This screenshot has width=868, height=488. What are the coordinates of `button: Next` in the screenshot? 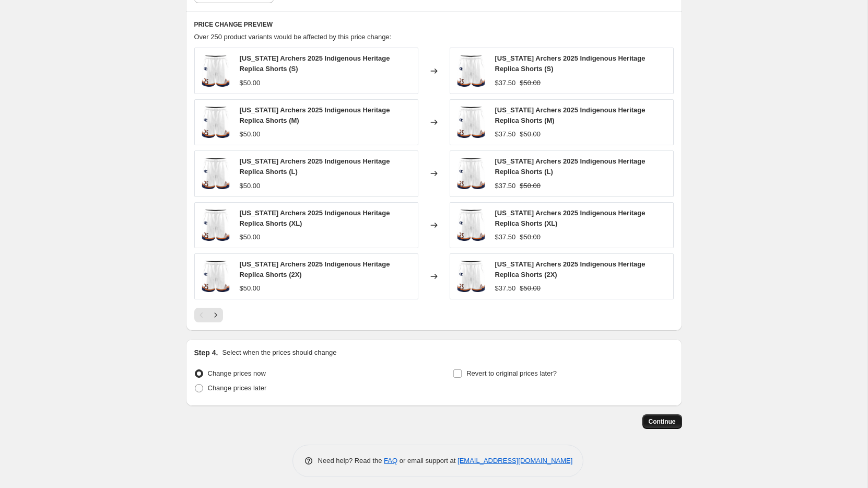 It's located at (216, 315).